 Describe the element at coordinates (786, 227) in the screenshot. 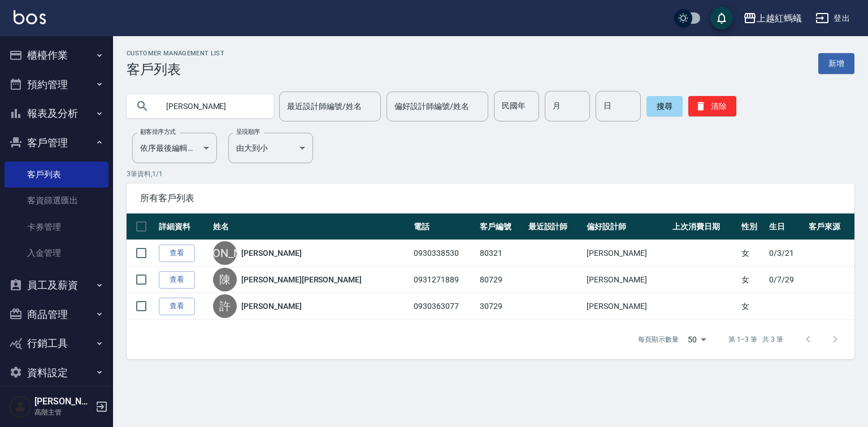

I see `th: 生日` at that location.